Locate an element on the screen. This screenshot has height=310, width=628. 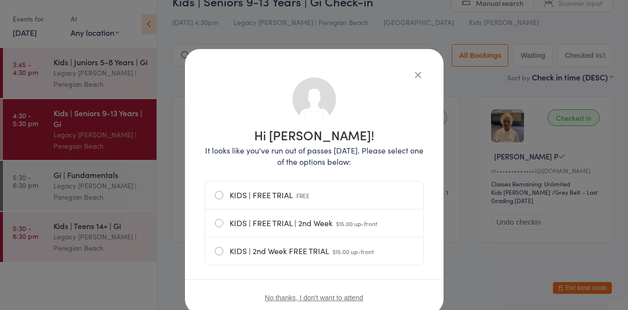
span: FREE is located at coordinates (303, 195).